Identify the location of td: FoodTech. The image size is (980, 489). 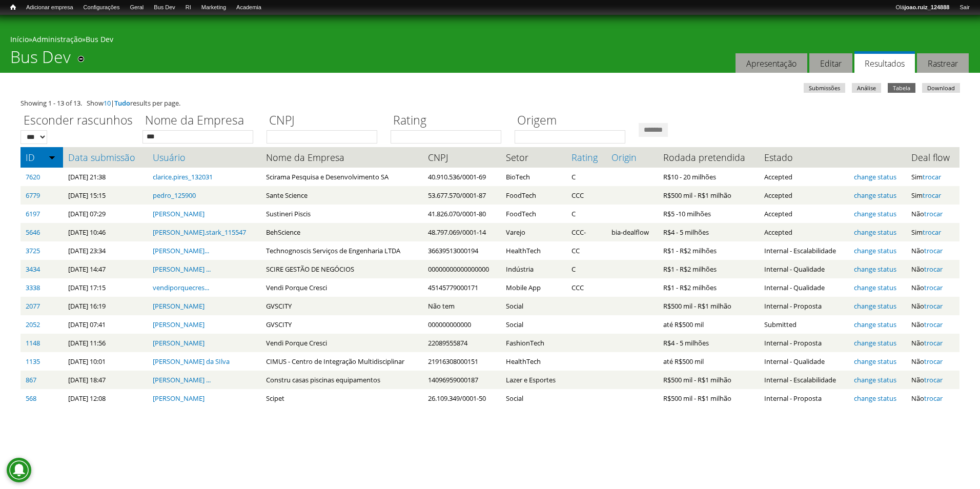
(533, 196).